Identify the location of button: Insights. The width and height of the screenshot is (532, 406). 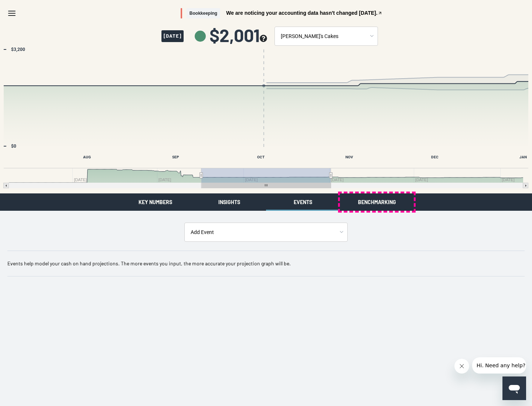
(229, 202).